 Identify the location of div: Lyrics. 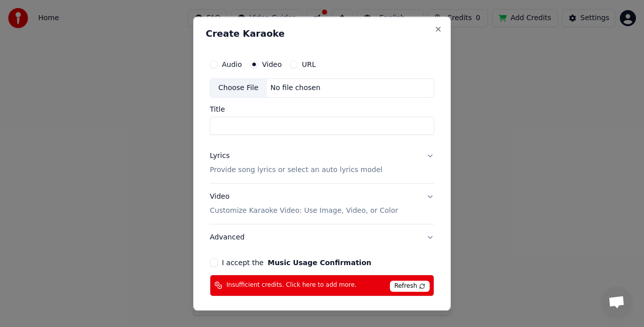
(219, 155).